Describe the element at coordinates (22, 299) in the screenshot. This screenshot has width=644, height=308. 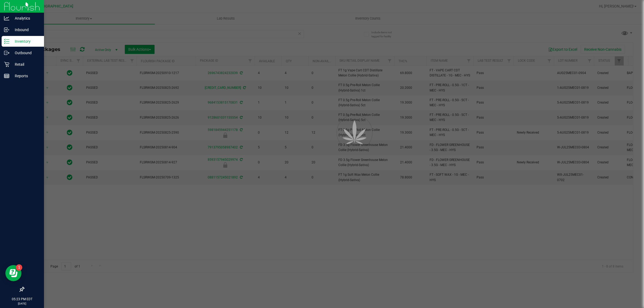
I see `p: 05:23 PM EDT` at that location.